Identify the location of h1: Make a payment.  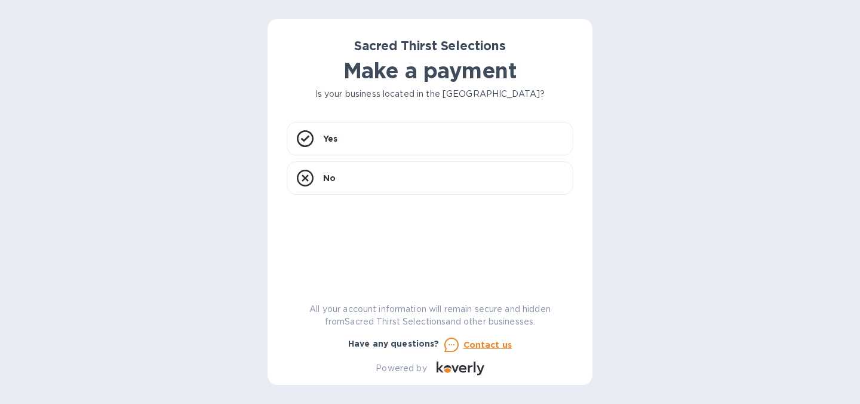
(430, 70).